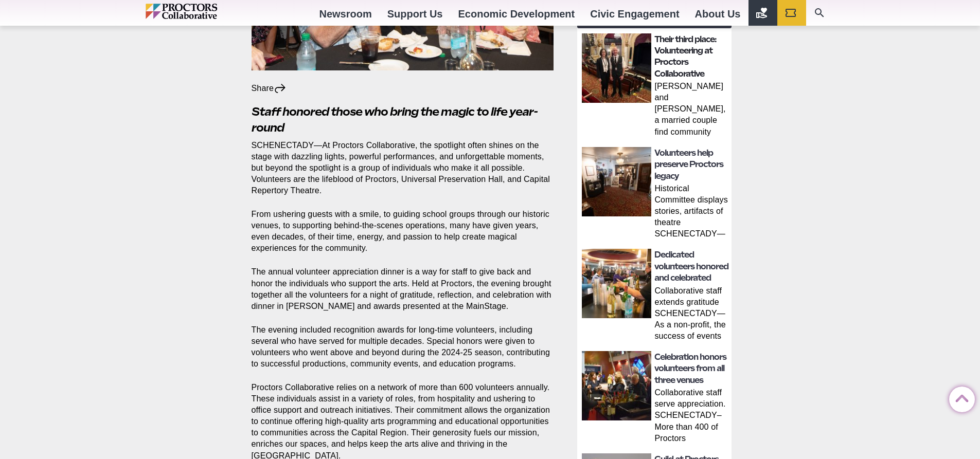  I want to click on em: Staff honored those who bring the magic to life year-round, so click(395, 119).